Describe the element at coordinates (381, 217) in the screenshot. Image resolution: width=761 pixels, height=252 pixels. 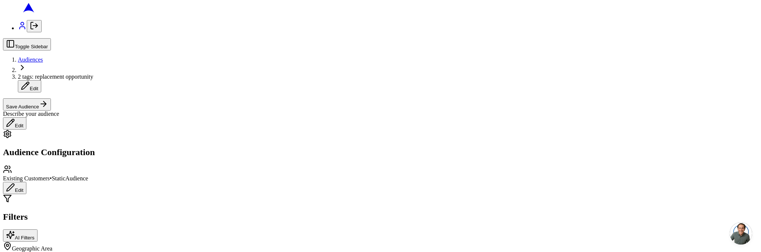
I see `h2: Filters` at that location.